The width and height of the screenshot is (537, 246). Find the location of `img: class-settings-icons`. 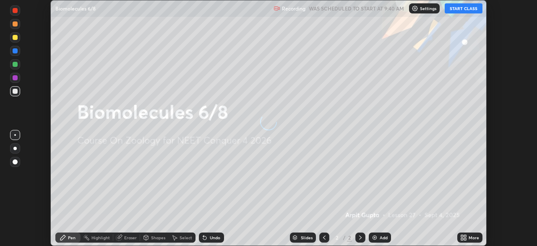

img: class-settings-icons is located at coordinates (415, 8).